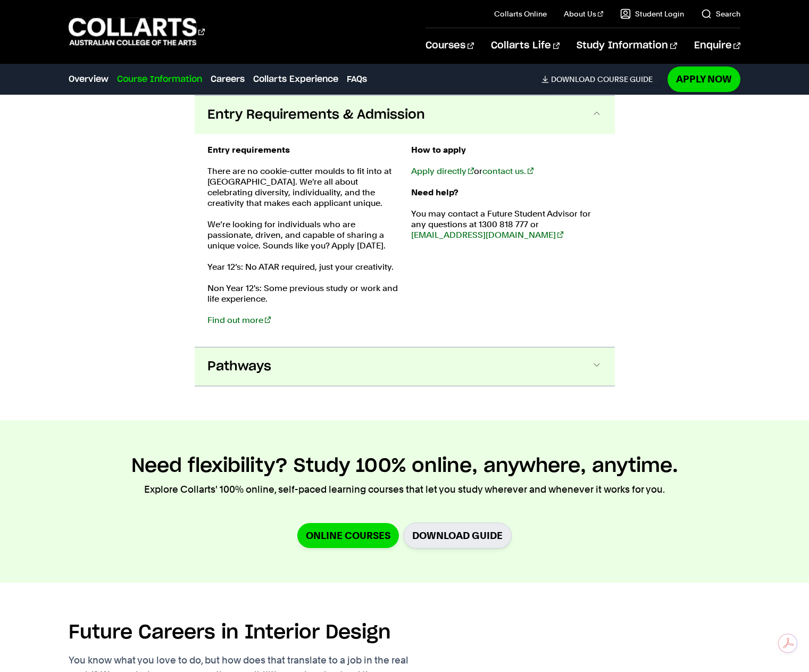 Image resolution: width=809 pixels, height=672 pixels. What do you see at coordinates (348, 536) in the screenshot?
I see `a: Online Courses` at bounding box center [348, 536].